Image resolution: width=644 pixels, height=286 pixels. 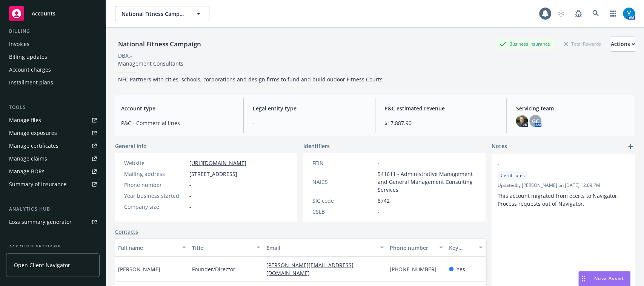 I want to click on span: Servicing team, so click(x=572, y=108).